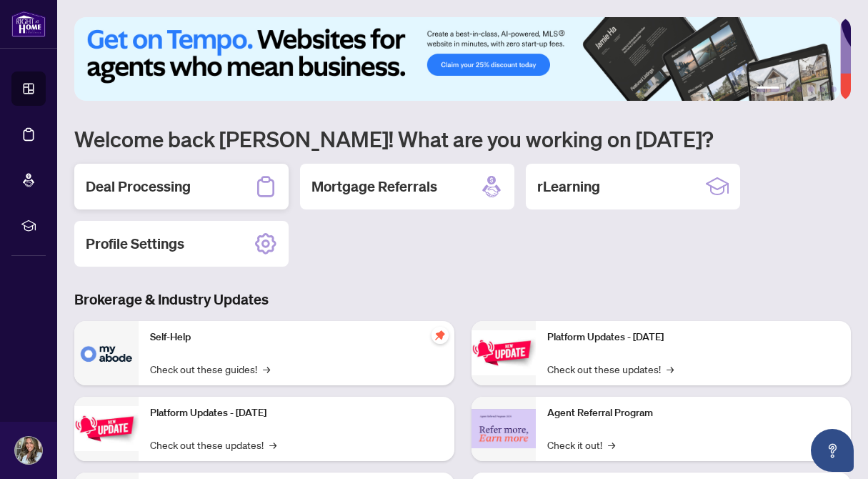 The image size is (868, 479). Describe the element at coordinates (581, 445) in the screenshot. I see `a: Check it out!→` at that location.